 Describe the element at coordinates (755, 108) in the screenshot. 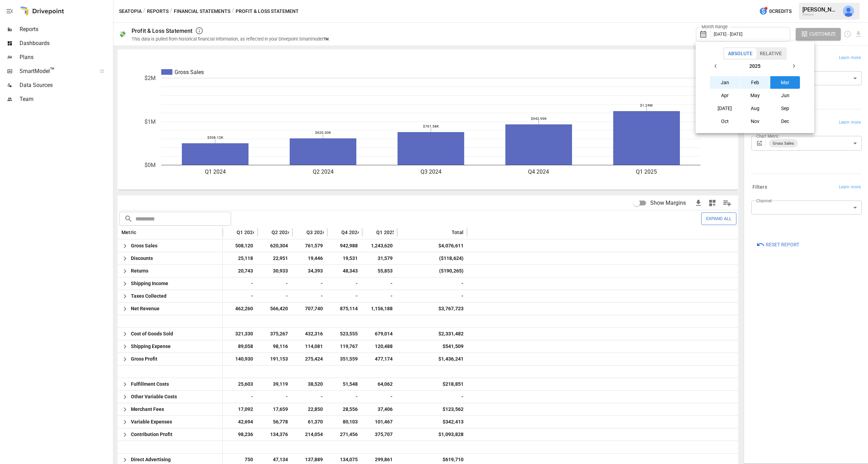

I see `button: Aug` at that location.